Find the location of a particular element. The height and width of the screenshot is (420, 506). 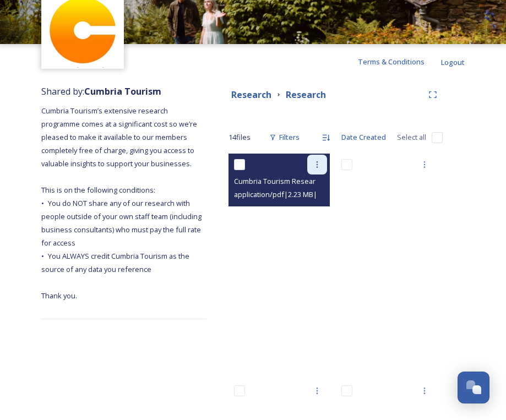

a: Terms & Conditions is located at coordinates (399, 62).